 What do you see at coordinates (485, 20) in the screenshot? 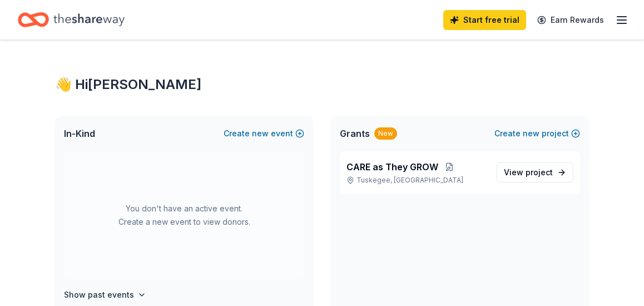
I see `a: Start free trial` at bounding box center [485, 20].